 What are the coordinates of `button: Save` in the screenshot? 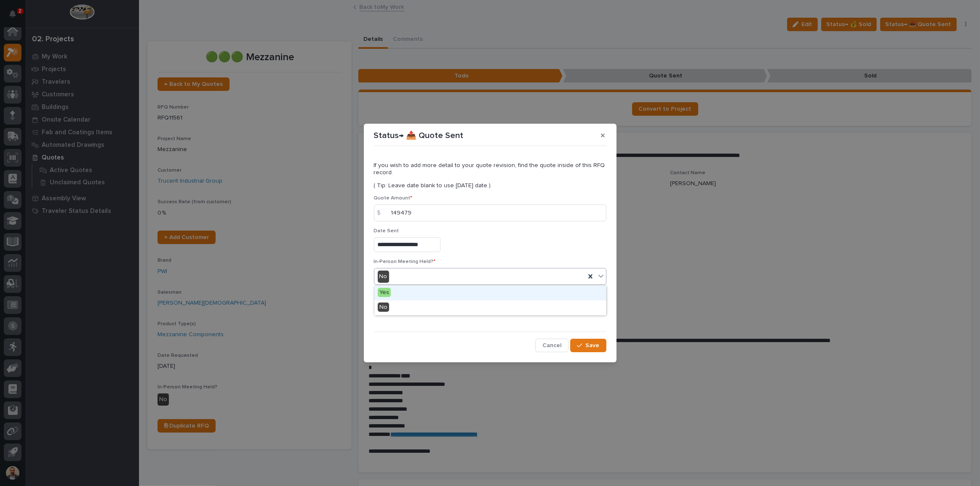 It's located at (588, 346).